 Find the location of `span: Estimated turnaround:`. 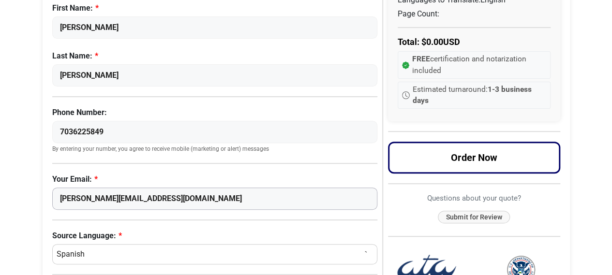

span: Estimated turnaround: is located at coordinates (480, 95).